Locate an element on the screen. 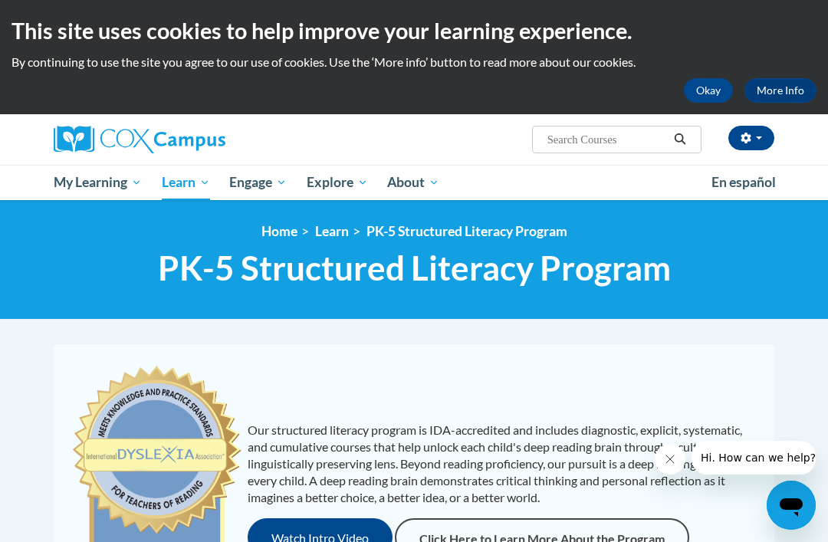 This screenshot has height=542, width=828. button: Search is located at coordinates (680, 140).